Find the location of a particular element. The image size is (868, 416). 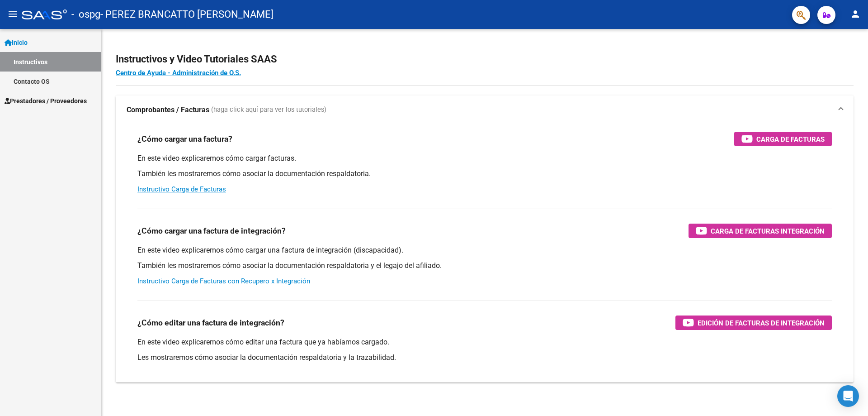

span: Carga de Facturas Integración is located at coordinates (768, 231).